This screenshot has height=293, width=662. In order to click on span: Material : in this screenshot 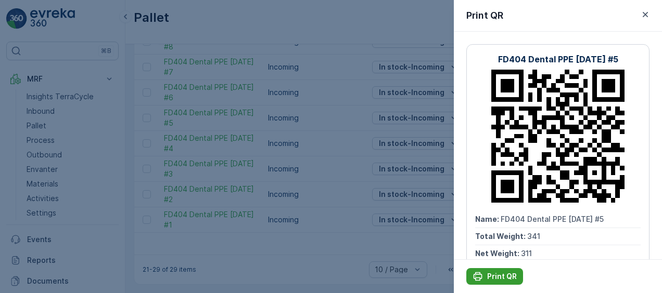, I will do `click(27, 261)`.